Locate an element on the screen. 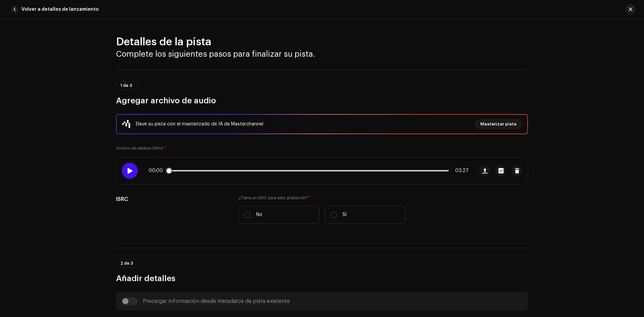  span: 02:27 is located at coordinates (459, 171).